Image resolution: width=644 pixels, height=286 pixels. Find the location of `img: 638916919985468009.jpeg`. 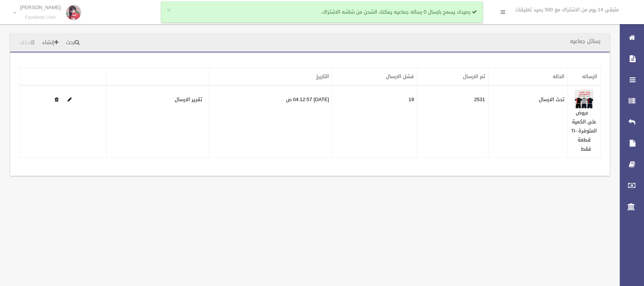

img: 638916919985468009.jpeg is located at coordinates (584, 99).